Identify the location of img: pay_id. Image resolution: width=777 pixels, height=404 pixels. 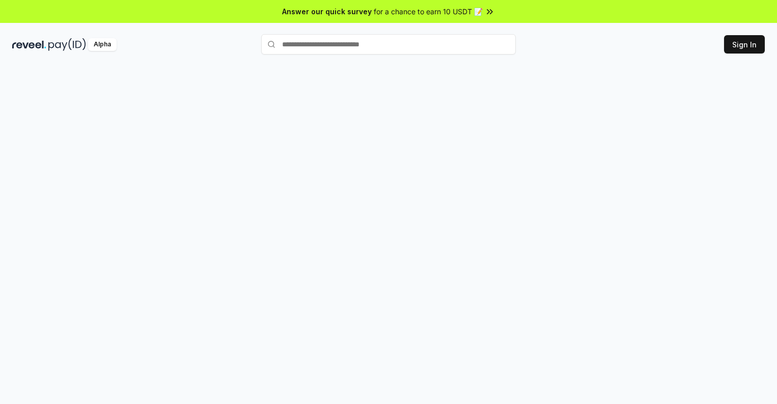
(67, 44).